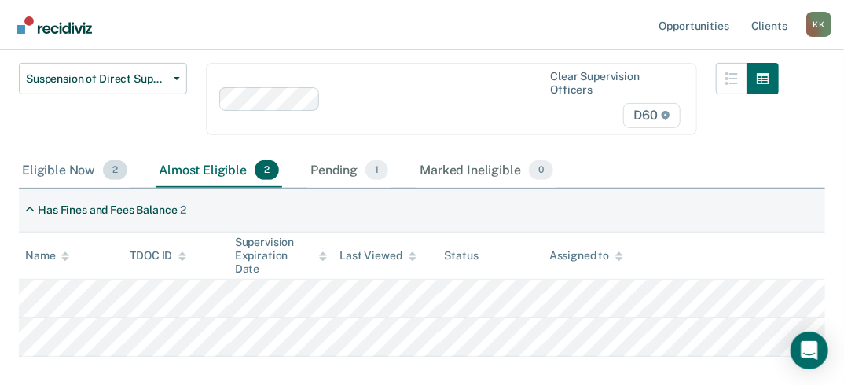 This screenshot has width=844, height=385. What do you see at coordinates (613, 83) in the screenshot?
I see `div: Clear supervision officers` at bounding box center [613, 83].